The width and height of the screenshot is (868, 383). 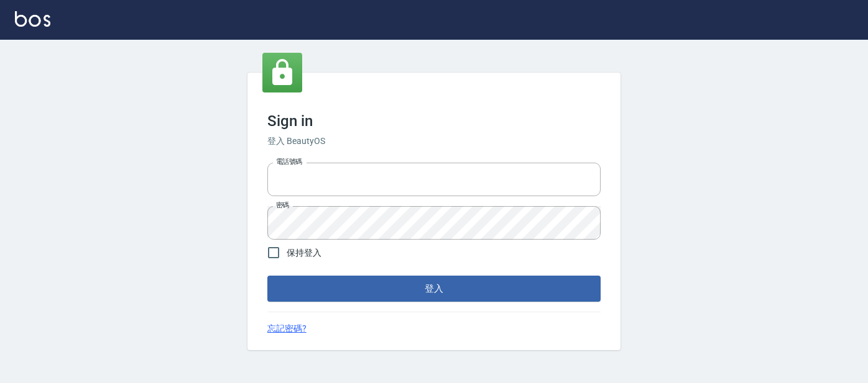 I want to click on button: 登入, so click(x=434, y=289).